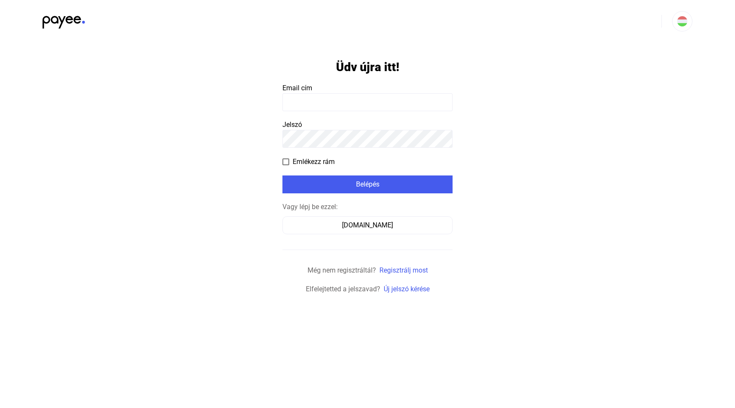 This screenshot has width=735, height=408. Describe the element at coordinates (682, 21) in the screenshot. I see `img: HU` at that location.